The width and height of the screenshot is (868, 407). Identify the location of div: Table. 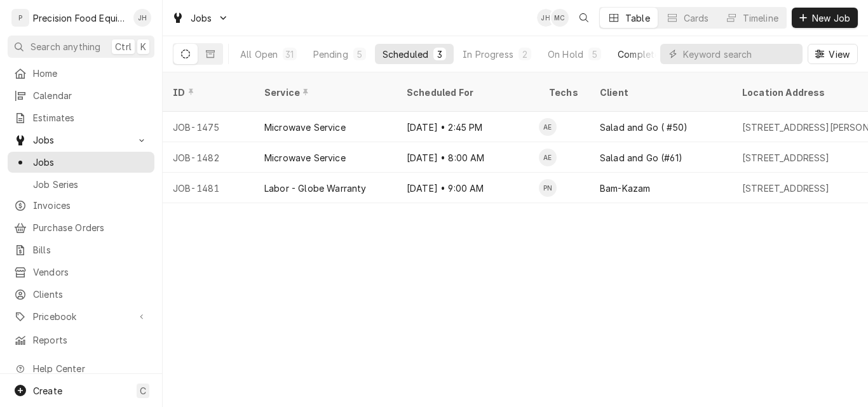
(638, 17).